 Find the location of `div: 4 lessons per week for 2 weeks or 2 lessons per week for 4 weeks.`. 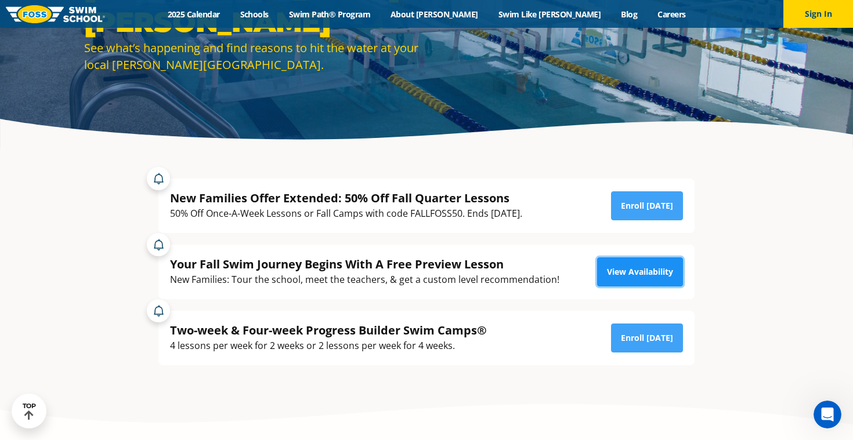

div: 4 lessons per week for 2 weeks or 2 lessons per week for 4 weeks. is located at coordinates (328, 346).